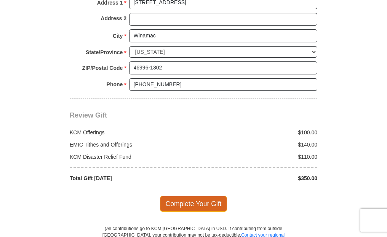 The width and height of the screenshot is (387, 237). What do you see at coordinates (193, 203) in the screenshot?
I see `span: Complete Your Gift` at bounding box center [193, 203].